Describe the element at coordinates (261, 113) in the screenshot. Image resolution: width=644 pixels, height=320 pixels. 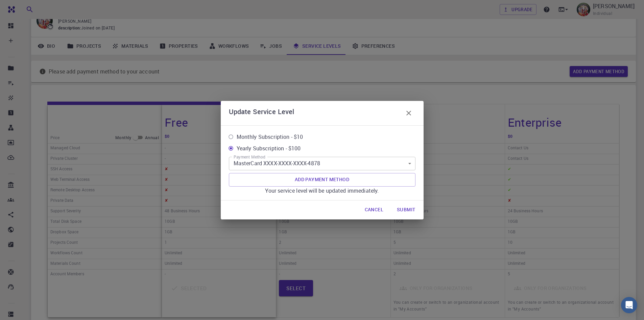
I see `h6: Update Service Level` at that location.